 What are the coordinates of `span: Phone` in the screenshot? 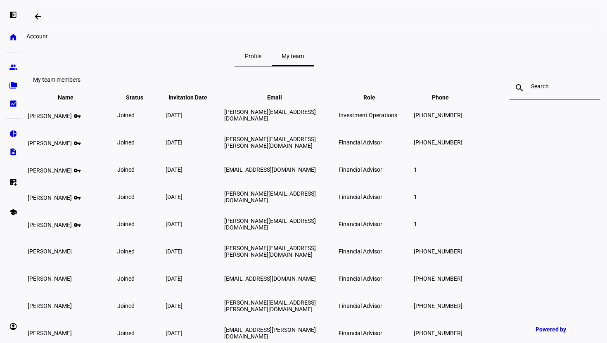 It's located at (446, 97).